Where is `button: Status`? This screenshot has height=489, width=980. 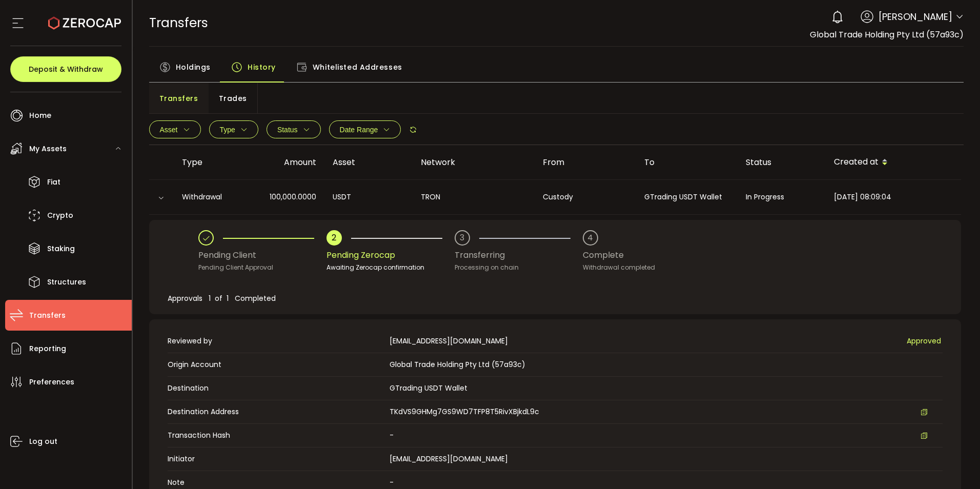 button: Status is located at coordinates (293, 129).